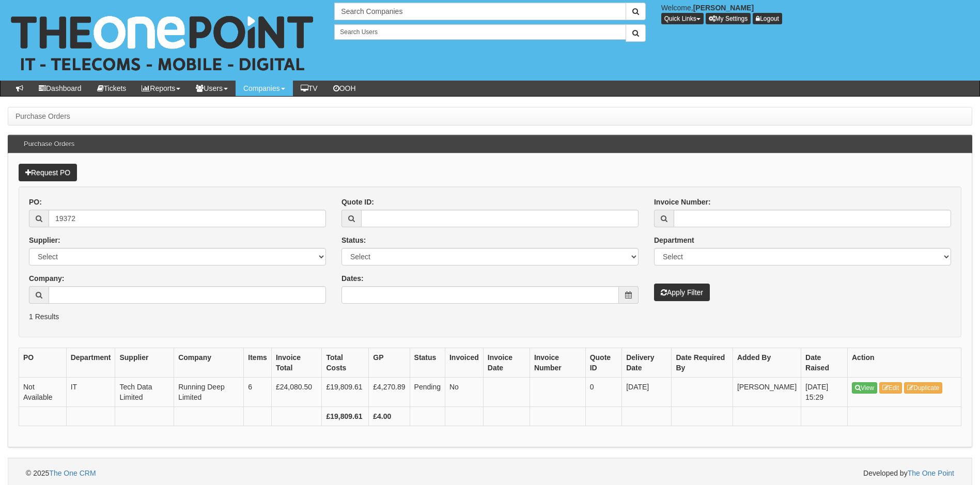 This screenshot has width=980, height=485. I want to click on a: Request PO, so click(47, 172).